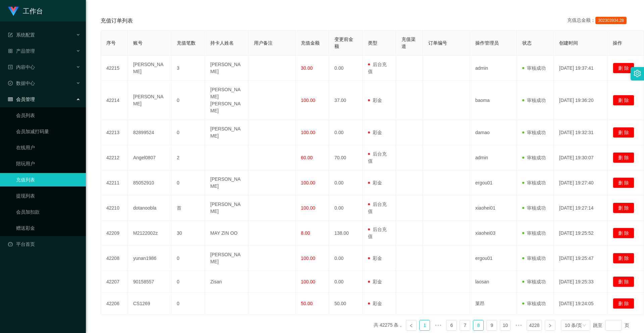 This screenshot has width=644, height=333. I want to click on td: Angel0807, so click(150, 158).